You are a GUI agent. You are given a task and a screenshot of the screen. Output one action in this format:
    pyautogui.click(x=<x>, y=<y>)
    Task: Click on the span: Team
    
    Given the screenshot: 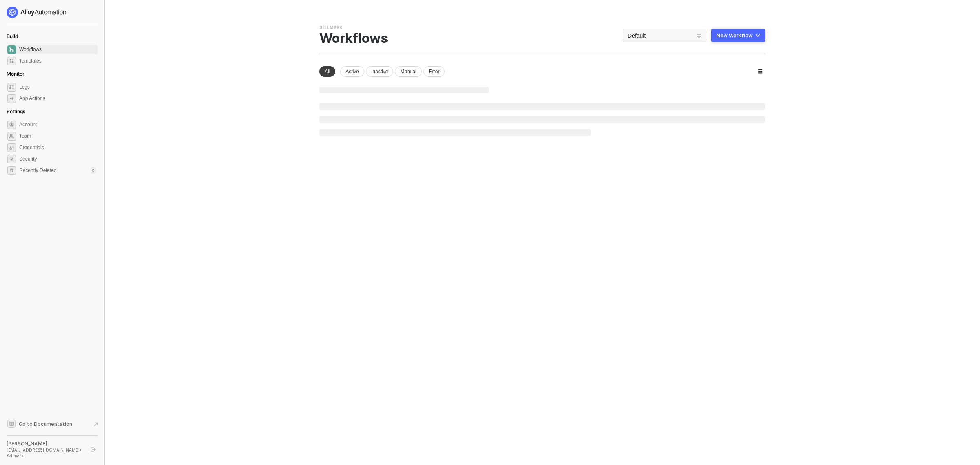 What is the action you would take?
    pyautogui.click(x=58, y=136)
    